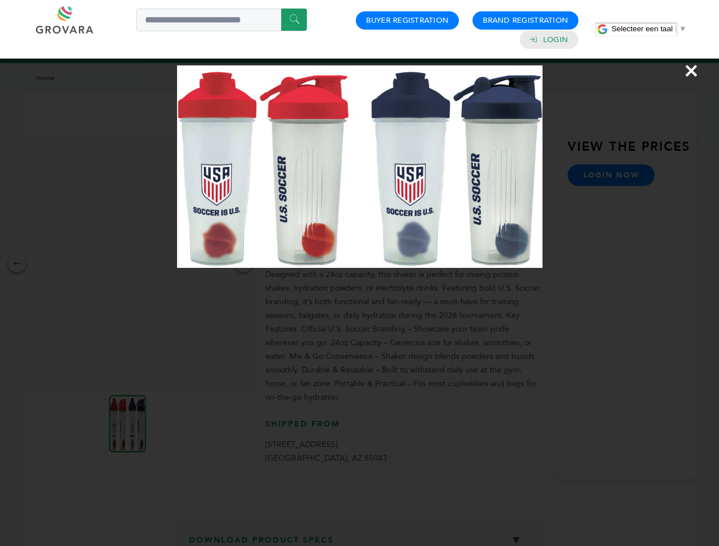  Describe the element at coordinates (221, 20) in the screenshot. I see `input: Search a product or brand...` at that location.